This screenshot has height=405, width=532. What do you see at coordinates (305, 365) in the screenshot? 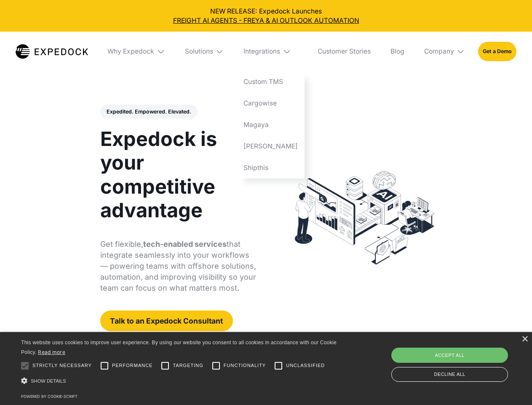
I see `span: Unclassified` at bounding box center [305, 365].